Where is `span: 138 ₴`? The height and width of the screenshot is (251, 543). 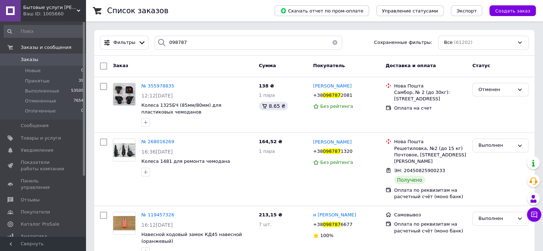
span: 138 ₴ is located at coordinates (266, 86).